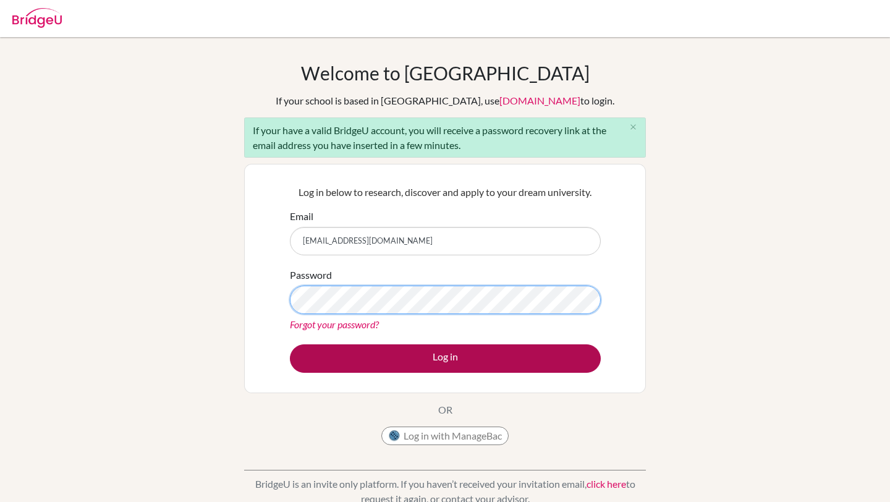 The image size is (890, 502). What do you see at coordinates (445, 436) in the screenshot?
I see `button: Log in with ManageBac` at bounding box center [445, 436].